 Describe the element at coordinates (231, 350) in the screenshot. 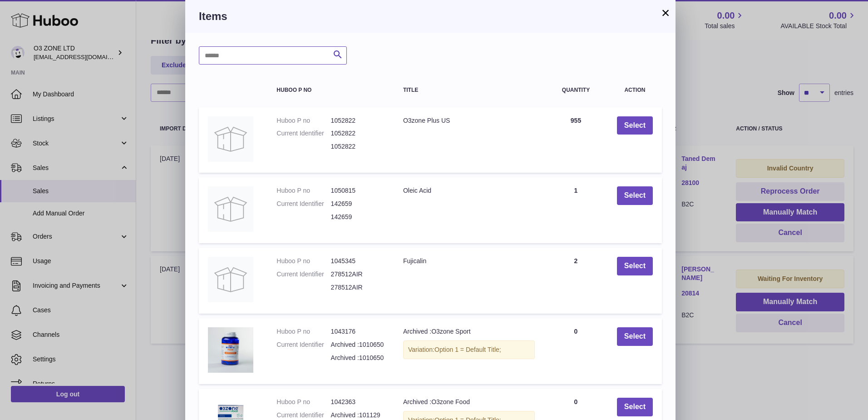

I see `img: Archived :O3zone Sport` at that location.